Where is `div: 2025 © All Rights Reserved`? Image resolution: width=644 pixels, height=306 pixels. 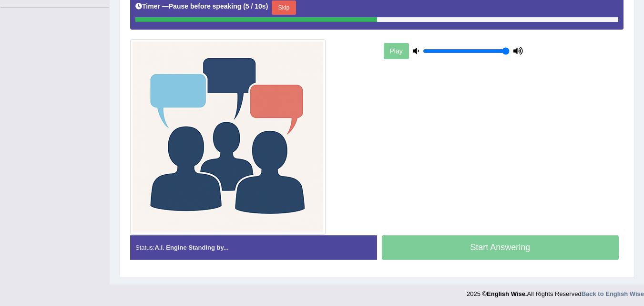 div: 2025 © All Rights Reserved is located at coordinates (555, 291).